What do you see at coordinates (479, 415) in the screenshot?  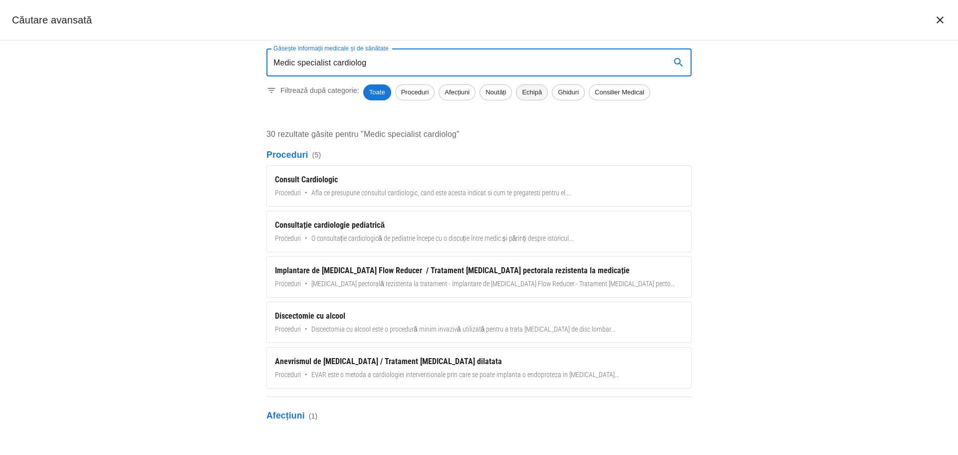 I see `p: Afecțiuni` at bounding box center [479, 415].